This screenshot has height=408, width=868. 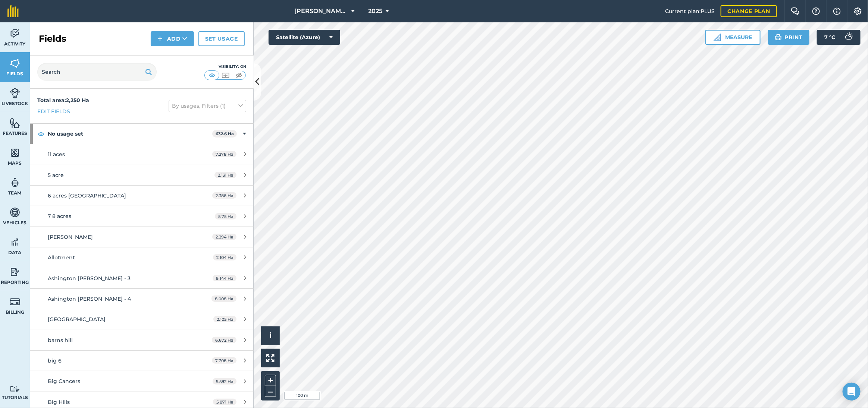 What do you see at coordinates (224, 154) in the screenshot?
I see `span: 7.278 Ha` at bounding box center [224, 154].